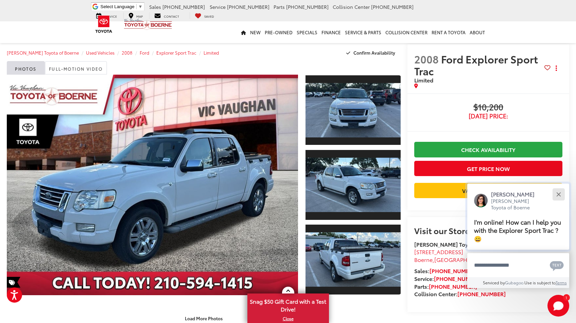 This screenshot has width=576, height=323. I want to click on a: My Saved Vehicles, so click(204, 16).